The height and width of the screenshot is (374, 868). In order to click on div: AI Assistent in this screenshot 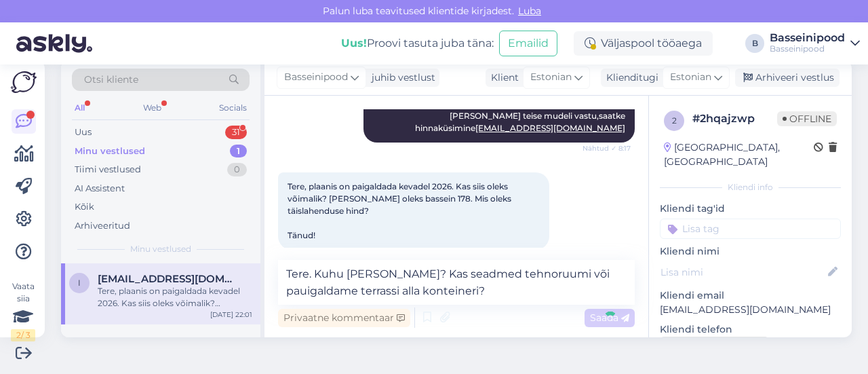, I will do `click(100, 188)`.